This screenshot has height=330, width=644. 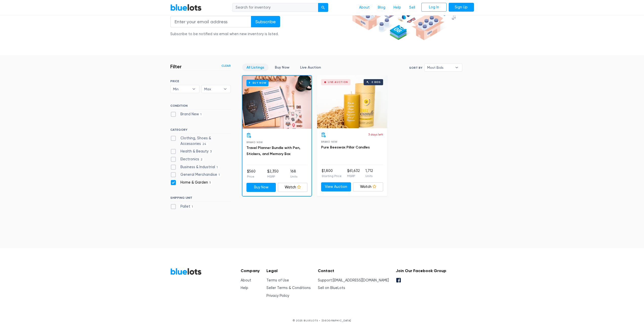 What do you see at coordinates (416, 68) in the screenshot?
I see `label: Sort By` at bounding box center [416, 68].